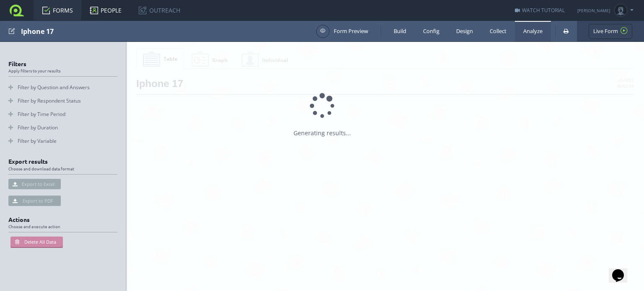 This screenshot has width=644, height=291. Describe the element at coordinates (400, 31) in the screenshot. I see `a: Build` at that location.